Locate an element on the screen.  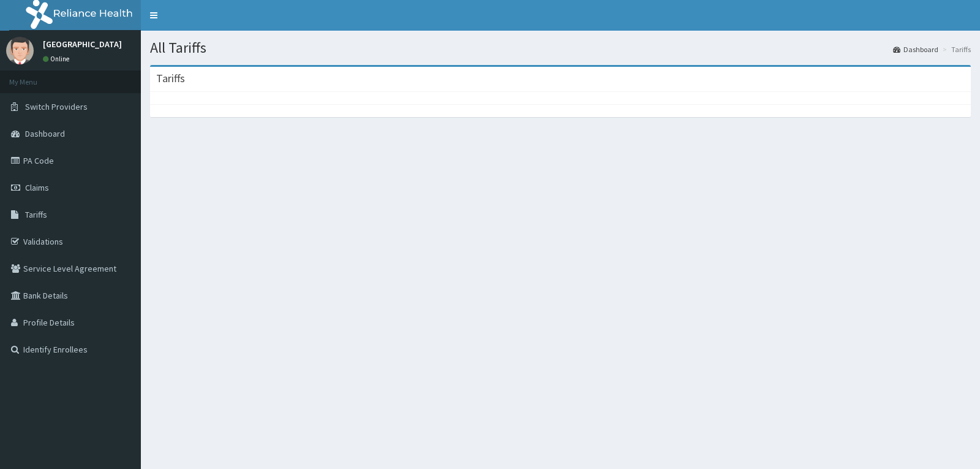
span: Switch Providers is located at coordinates (56, 106).